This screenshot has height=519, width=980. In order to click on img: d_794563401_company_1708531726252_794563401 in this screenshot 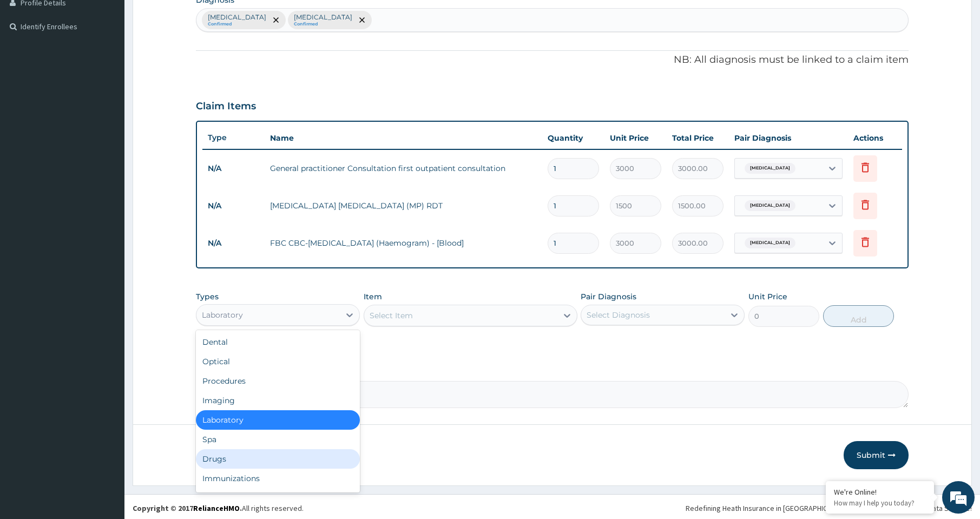, I will do `click(32, 68)`.